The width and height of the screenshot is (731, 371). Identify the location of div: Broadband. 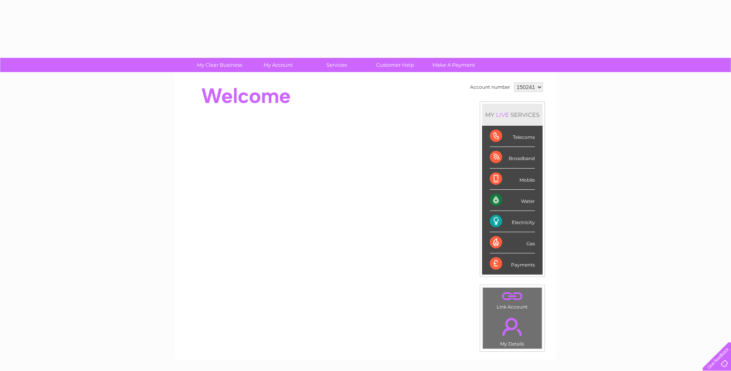
(512, 157).